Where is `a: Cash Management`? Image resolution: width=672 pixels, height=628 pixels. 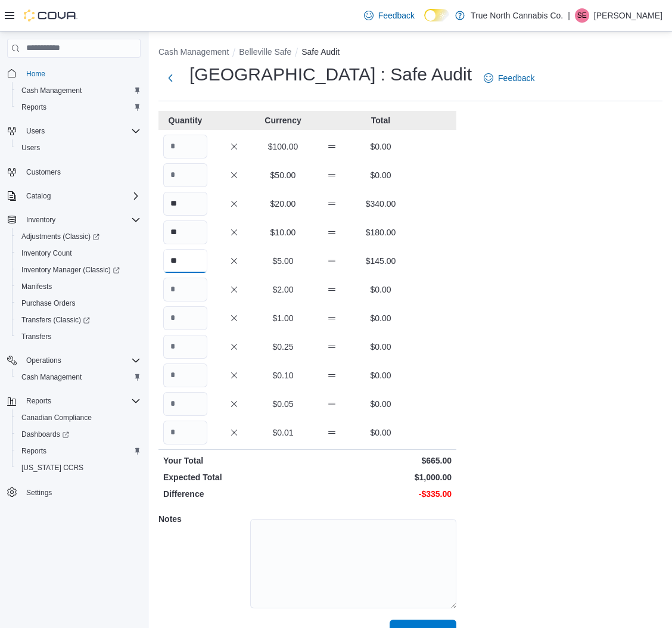 a: Cash Management is located at coordinates (51, 377).